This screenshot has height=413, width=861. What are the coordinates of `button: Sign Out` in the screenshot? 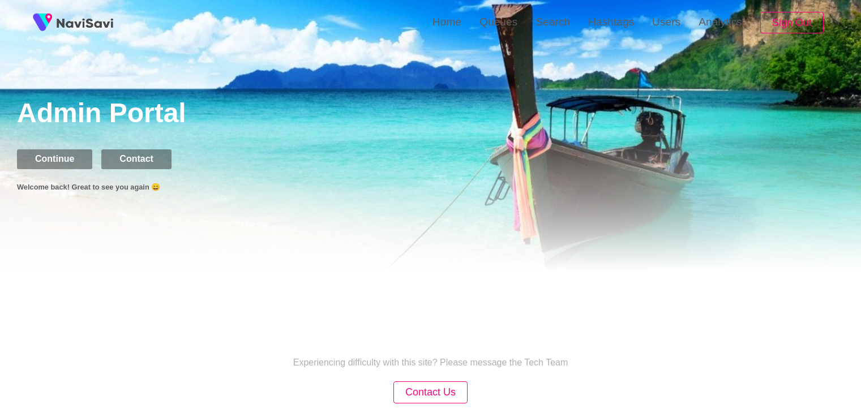 It's located at (792, 23).